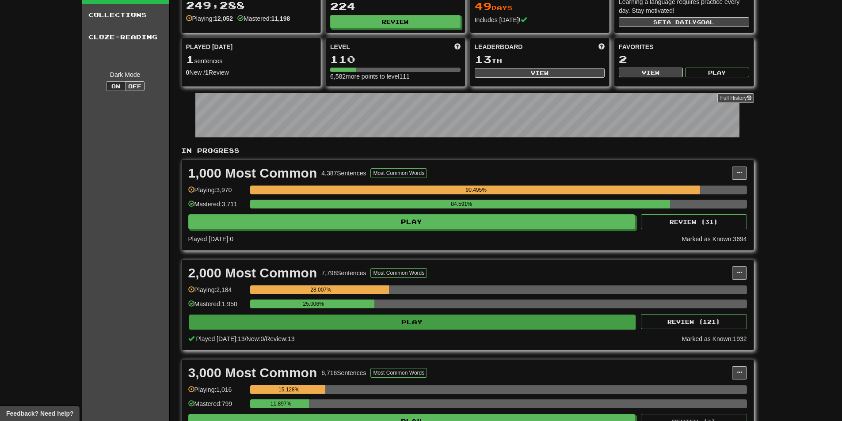 This screenshot has height=421, width=842. What do you see at coordinates (217, 307) in the screenshot?
I see `div: Mastered: 1,950` at bounding box center [217, 307].